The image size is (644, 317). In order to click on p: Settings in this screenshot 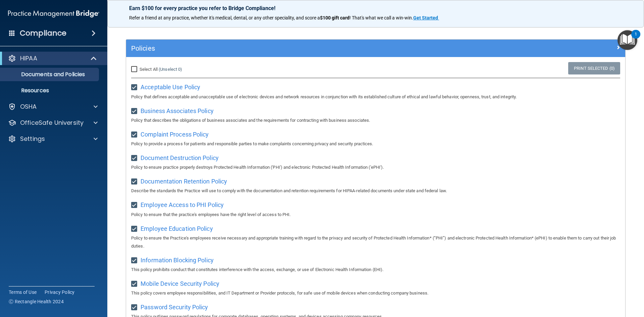, I will do `click(32, 139)`.